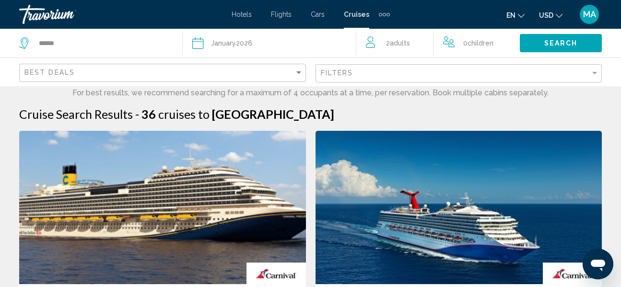 This screenshot has height=287, width=621. What do you see at coordinates (480, 43) in the screenshot?
I see `span: Children` at bounding box center [480, 43].